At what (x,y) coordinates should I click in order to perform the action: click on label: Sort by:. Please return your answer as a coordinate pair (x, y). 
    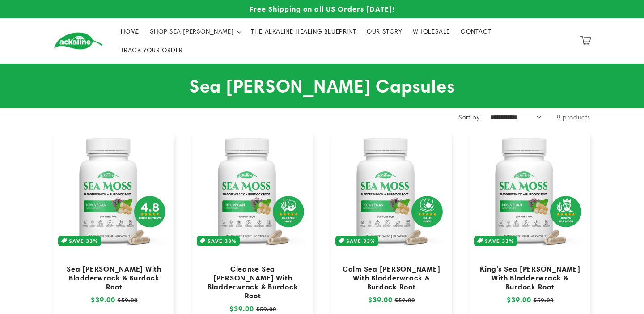
    Looking at the image, I should click on (470, 117).